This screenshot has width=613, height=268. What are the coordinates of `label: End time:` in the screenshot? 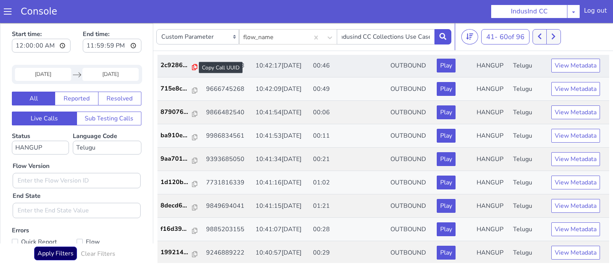 It's located at (112, 18).